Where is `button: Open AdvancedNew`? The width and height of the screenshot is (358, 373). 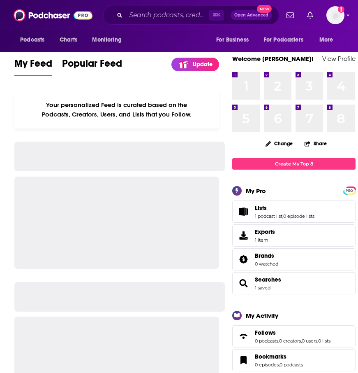 button: Open AdvancedNew is located at coordinates (251, 15).